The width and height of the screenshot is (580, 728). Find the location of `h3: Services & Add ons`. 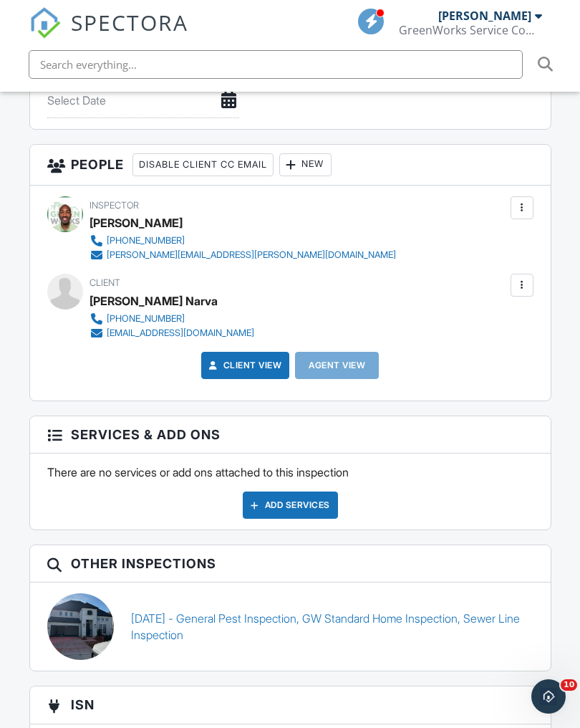

h3: Services & Add ons is located at coordinates (290, 435).